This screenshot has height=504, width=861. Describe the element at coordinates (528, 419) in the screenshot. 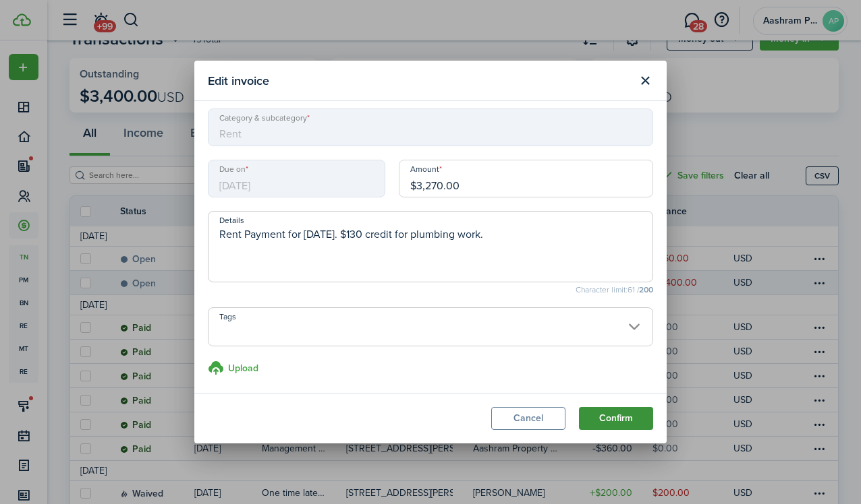

I see `button: Cancel` at that location.